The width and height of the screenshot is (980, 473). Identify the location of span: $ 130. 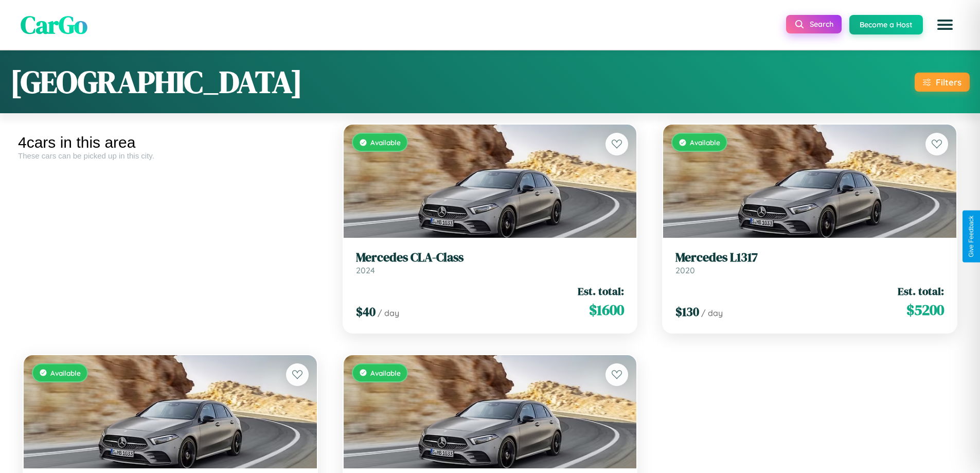
(687, 311).